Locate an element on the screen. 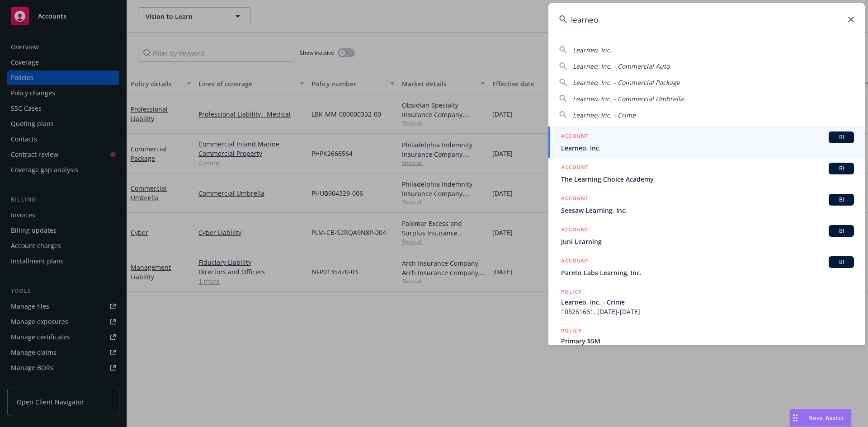 This screenshot has width=868, height=427. span: Juni Learning is located at coordinates (708, 241).